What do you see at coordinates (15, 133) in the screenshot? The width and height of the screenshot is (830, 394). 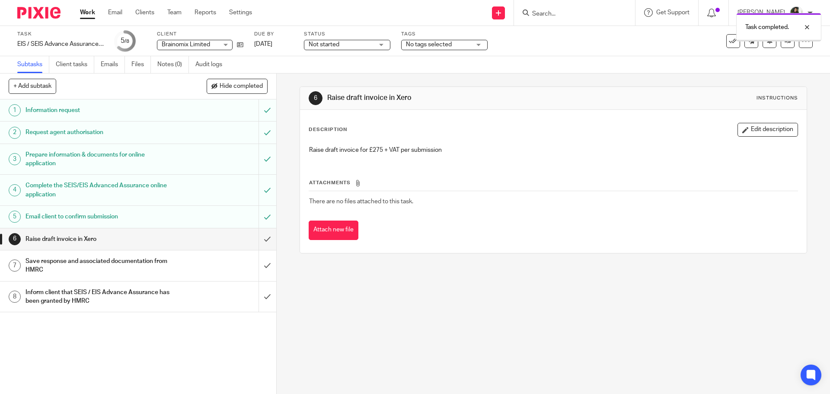 I see `div: 2` at bounding box center [15, 133].